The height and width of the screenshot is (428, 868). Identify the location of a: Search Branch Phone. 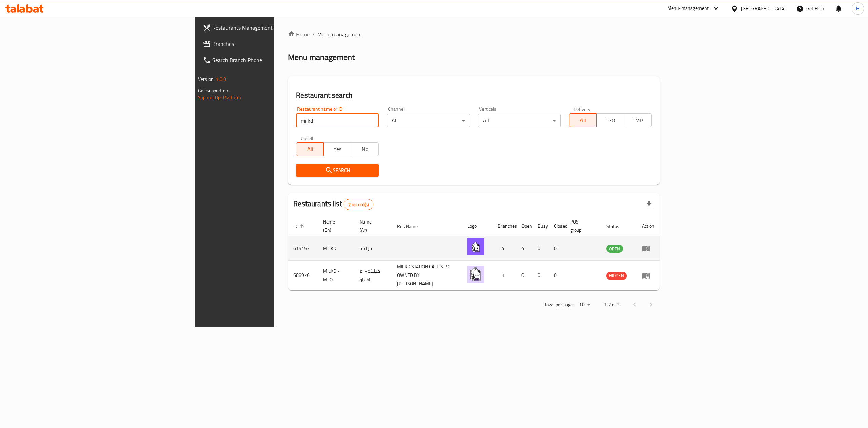
(269, 60).